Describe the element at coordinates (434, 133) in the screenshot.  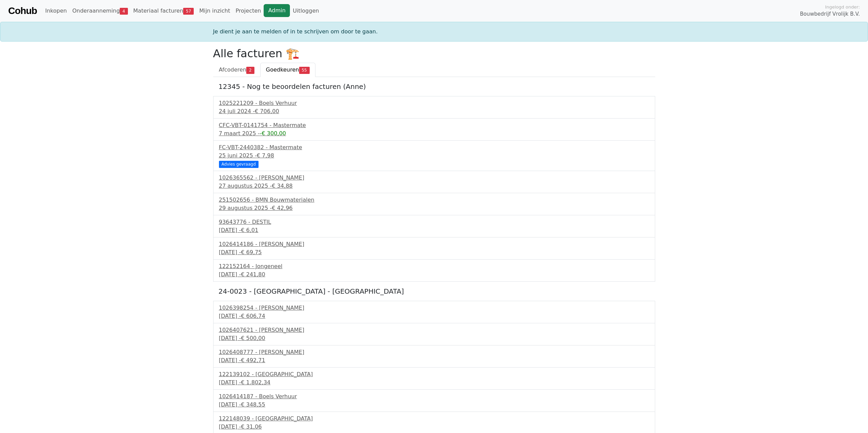
I see `div: 7 maart 2025 -` at that location.